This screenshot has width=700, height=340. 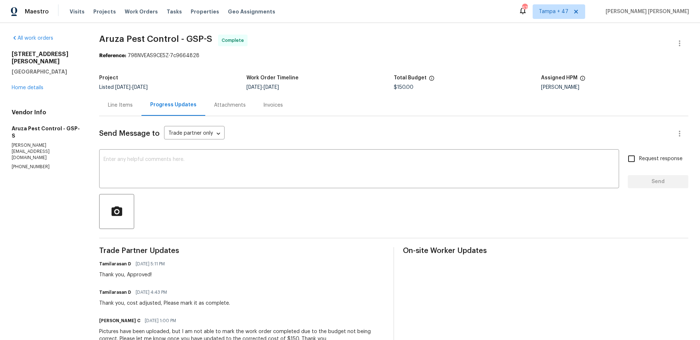 What do you see at coordinates (553, 12) in the screenshot?
I see `span: Tampa + 47` at bounding box center [553, 12].